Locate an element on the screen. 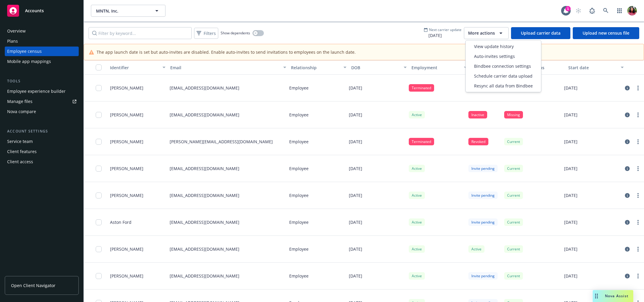 This screenshot has width=644, height=302. button: Relationship is located at coordinates (319, 67).